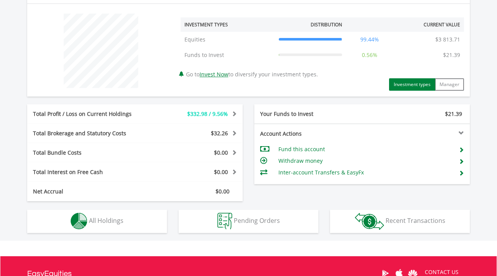 The height and width of the screenshot is (276, 497). What do you see at coordinates (90, 114) in the screenshot?
I see `div: Total Profit / Loss on Current Holdings` at bounding box center [90, 114].